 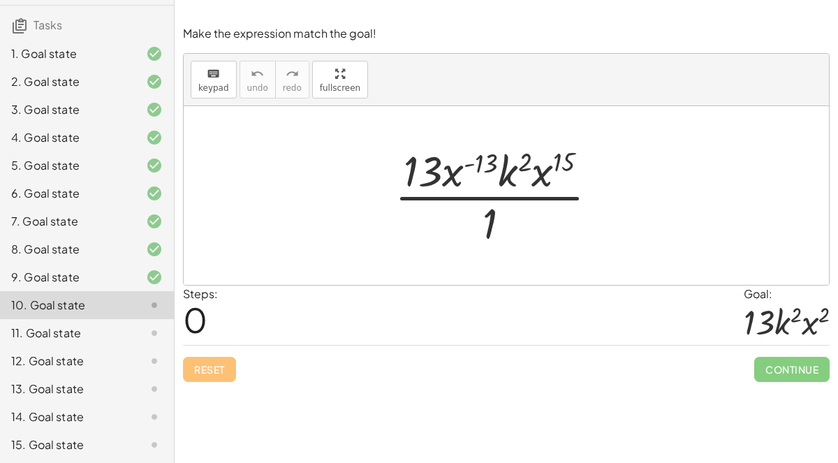 What do you see at coordinates (340, 88) in the screenshot?
I see `span: fullscreen` at bounding box center [340, 88].